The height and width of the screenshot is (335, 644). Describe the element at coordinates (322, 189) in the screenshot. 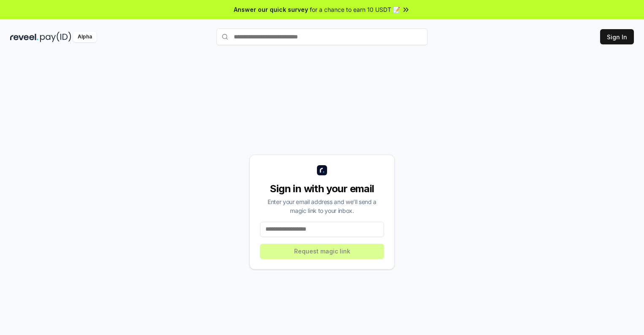

I see `div: Sign in with your email` at that location.